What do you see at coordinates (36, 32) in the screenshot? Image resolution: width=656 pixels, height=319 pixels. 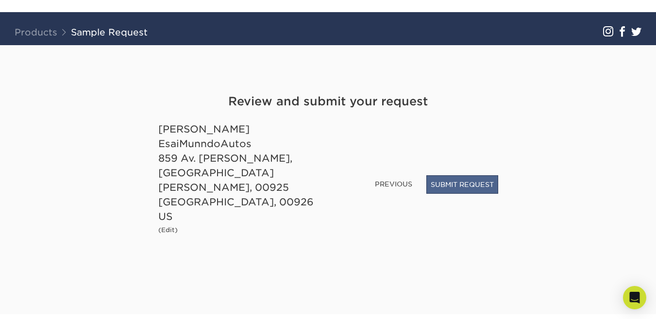 I see `a: Products` at bounding box center [36, 32].